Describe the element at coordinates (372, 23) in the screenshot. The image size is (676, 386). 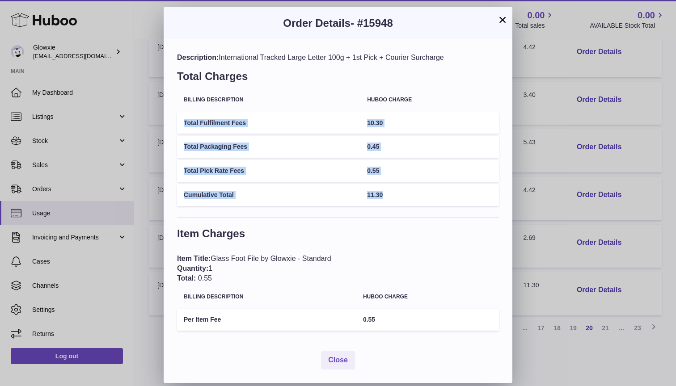
I see `span: - #15948` at that location.